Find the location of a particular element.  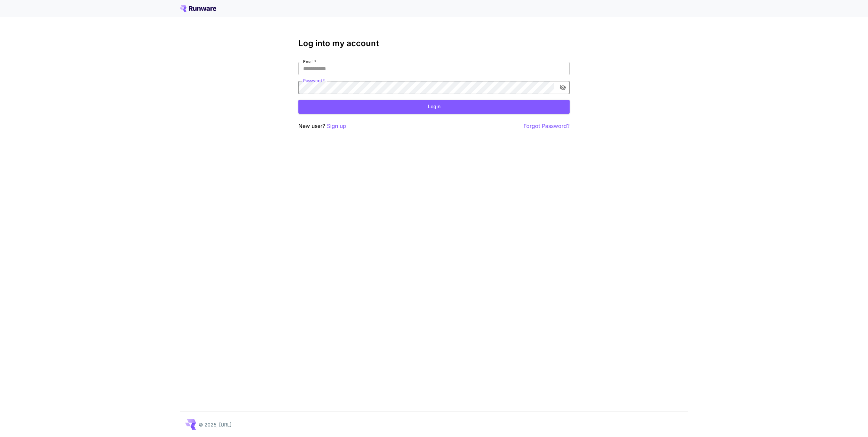

p: Forgot Password? is located at coordinates (546, 126).